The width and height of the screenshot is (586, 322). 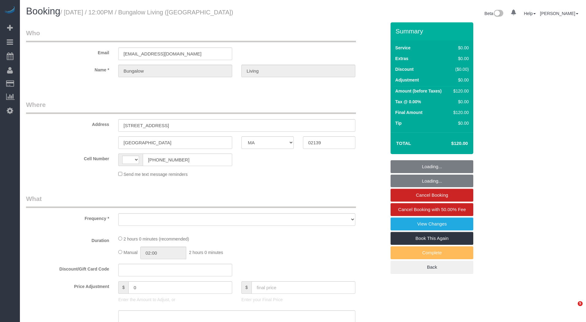 I want to click on input: final price, so click(x=303, y=287).